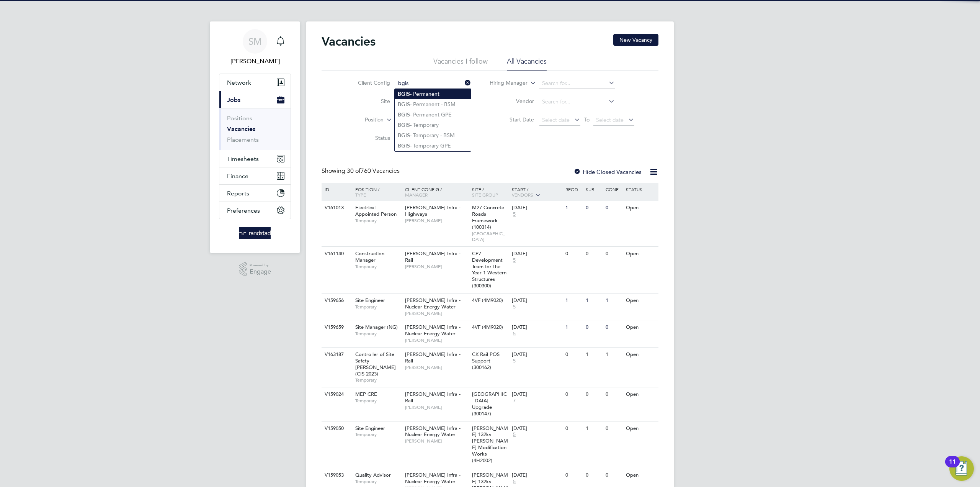  Describe the element at coordinates (373, 170) in the screenshot. I see `span: 760 Vacancies` at that location.